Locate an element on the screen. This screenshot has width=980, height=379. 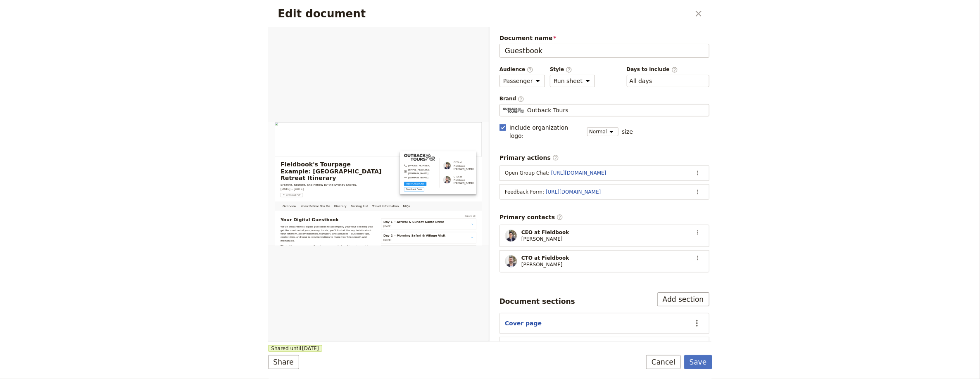
select: Audience​ is located at coordinates (522, 81).